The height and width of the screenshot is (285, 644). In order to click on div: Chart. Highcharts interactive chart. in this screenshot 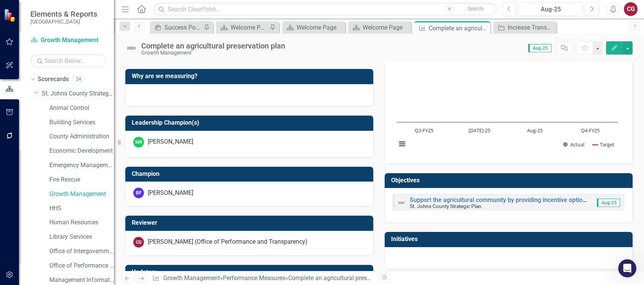, I will do `click(508, 99)`.